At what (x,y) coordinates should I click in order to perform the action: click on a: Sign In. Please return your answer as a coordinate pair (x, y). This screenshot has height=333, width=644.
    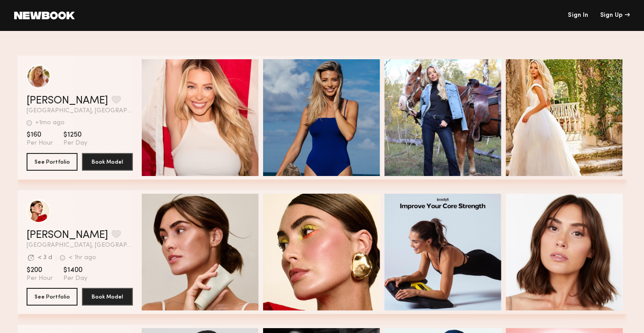
    Looking at the image, I should click on (578, 15).